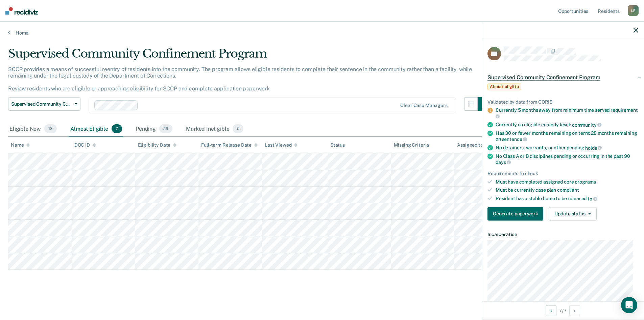  I want to click on div: Pending, so click(154, 129).